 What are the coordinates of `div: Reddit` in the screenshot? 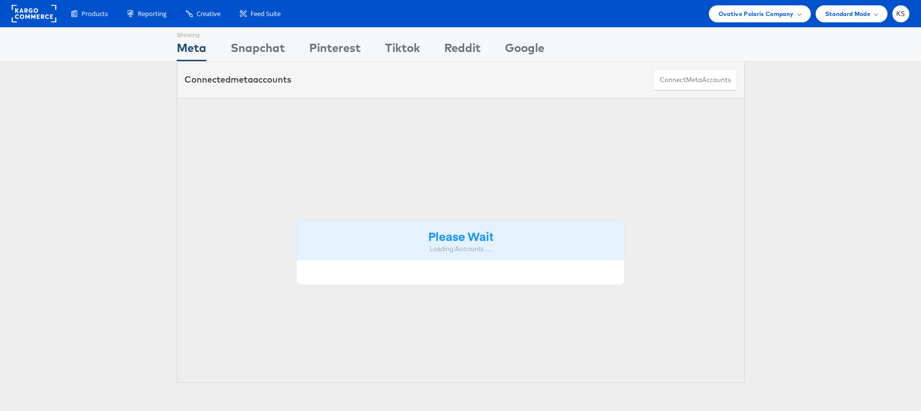 It's located at (462, 50).